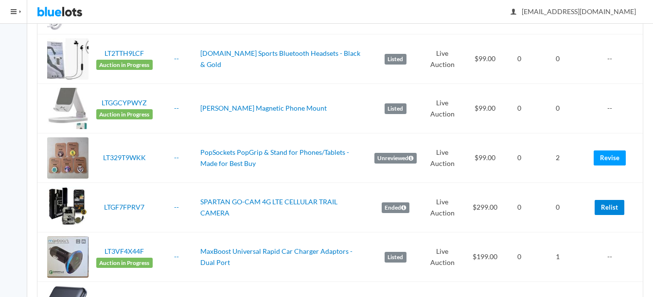  Describe the element at coordinates (124, 251) in the screenshot. I see `a: LT3VF4X44F` at that location.